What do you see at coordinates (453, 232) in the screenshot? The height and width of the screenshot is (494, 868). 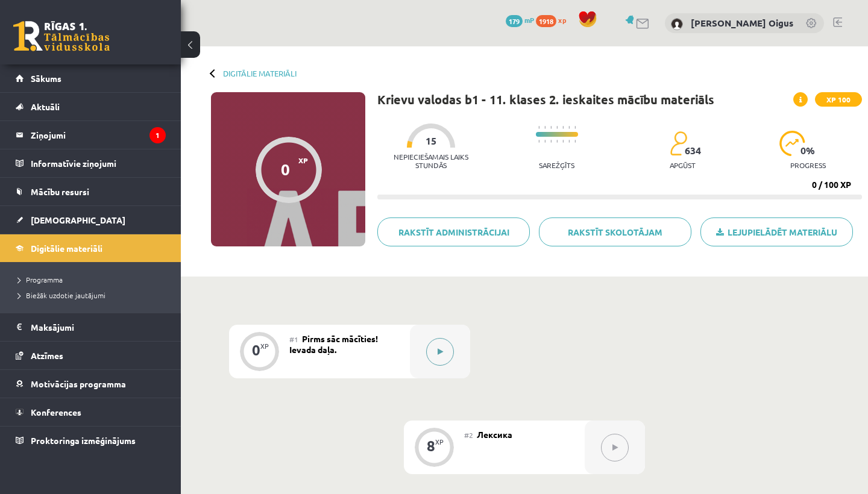 I see `a: Rakstīt administrācijai` at bounding box center [453, 232].